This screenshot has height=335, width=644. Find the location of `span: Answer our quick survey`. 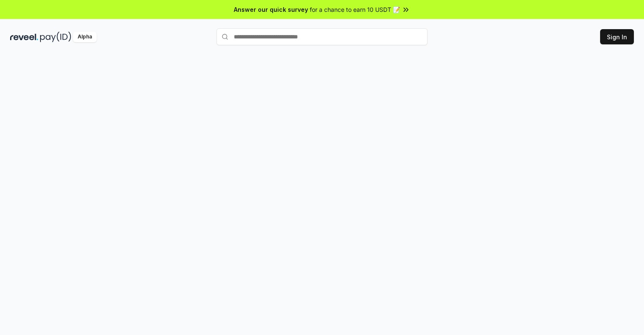

span: Answer our quick survey is located at coordinates (271, 9).